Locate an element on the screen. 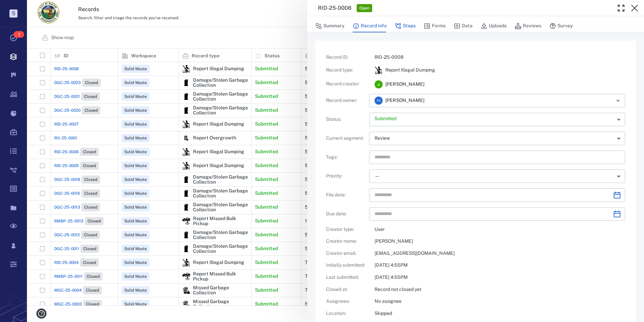 The image size is (644, 322). button: Forms is located at coordinates (435, 26).